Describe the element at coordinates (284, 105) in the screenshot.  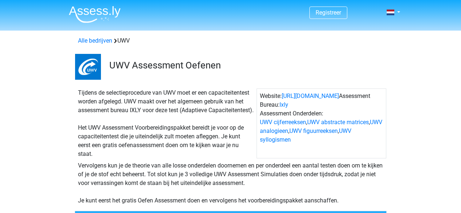
I see `a: Ixly` at that location.